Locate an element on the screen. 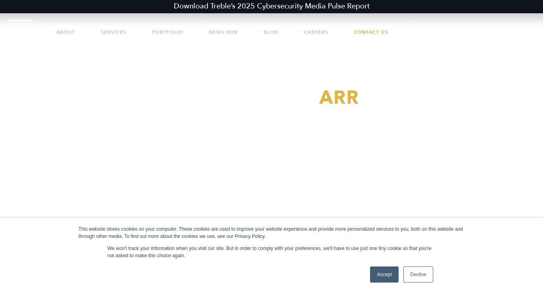 This screenshot has height=293, width=543. span: ARR is located at coordinates (339, 98).